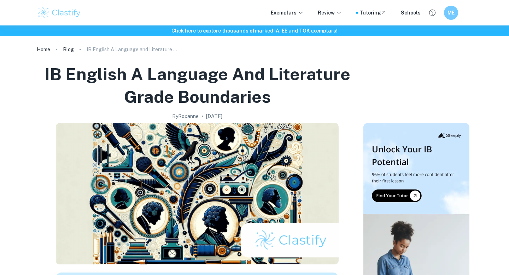 The height and width of the screenshot is (275, 509). I want to click on a: Schools, so click(411, 13).